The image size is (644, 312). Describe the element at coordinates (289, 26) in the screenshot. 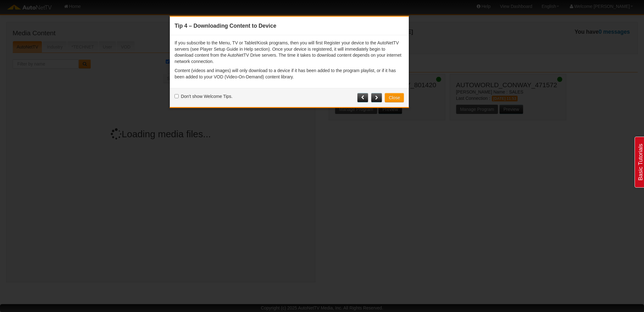

I see `h4: Tip 4 – Downloading Content to Device` at that location.